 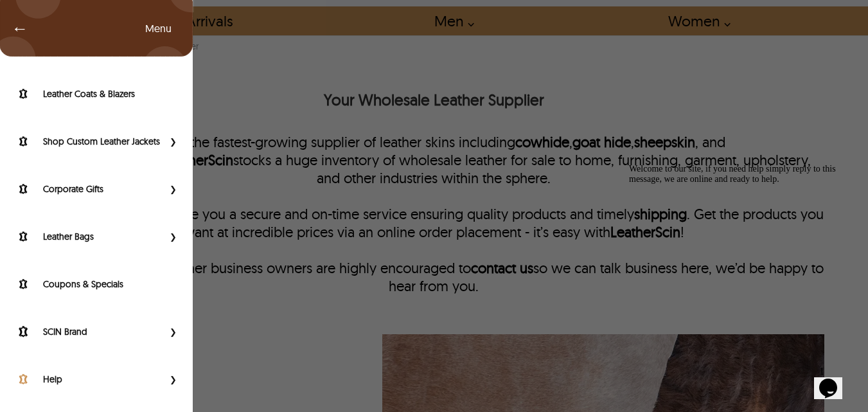 What do you see at coordinates (103, 236) in the screenshot?
I see `label: Leather Bags` at bounding box center [103, 236].